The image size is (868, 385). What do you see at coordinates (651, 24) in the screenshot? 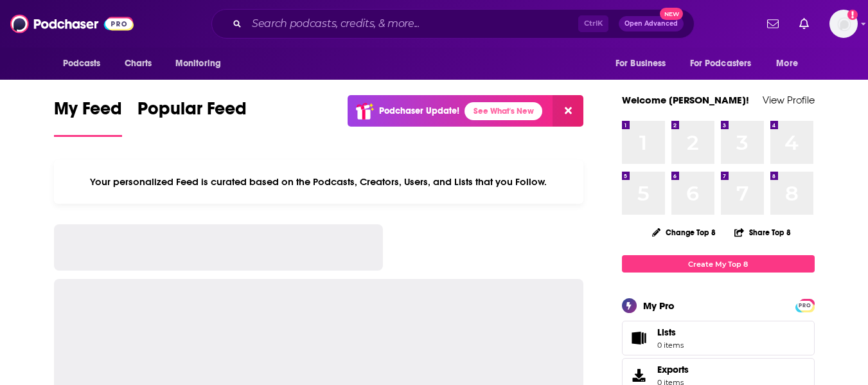
I see `button: Open AdvancedNew` at bounding box center [651, 24].